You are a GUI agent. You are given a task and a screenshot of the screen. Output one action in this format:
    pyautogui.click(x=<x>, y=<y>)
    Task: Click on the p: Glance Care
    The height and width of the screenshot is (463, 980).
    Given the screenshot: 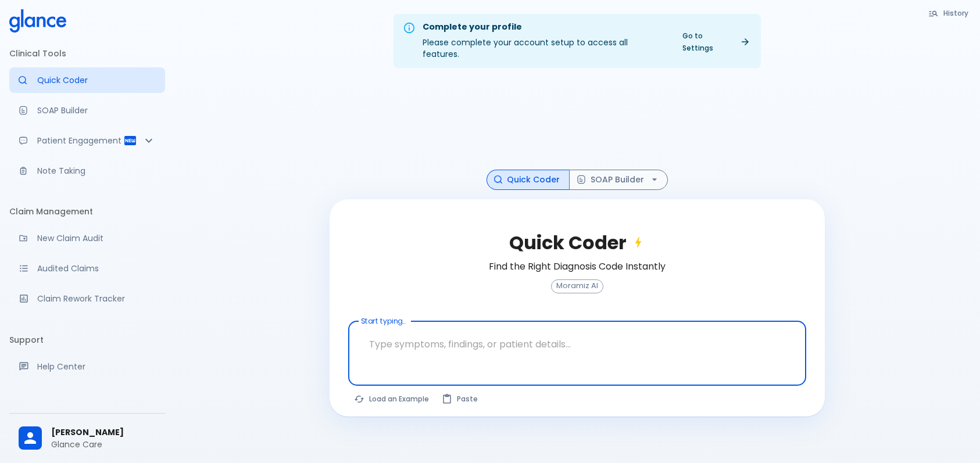 What is the action you would take?
    pyautogui.click(x=103, y=444)
    